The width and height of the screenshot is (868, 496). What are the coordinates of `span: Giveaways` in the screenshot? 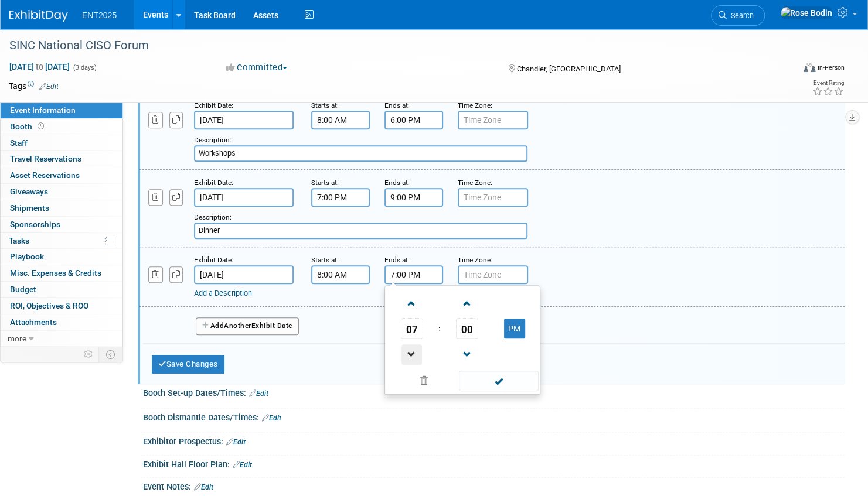 It's located at (29, 191).